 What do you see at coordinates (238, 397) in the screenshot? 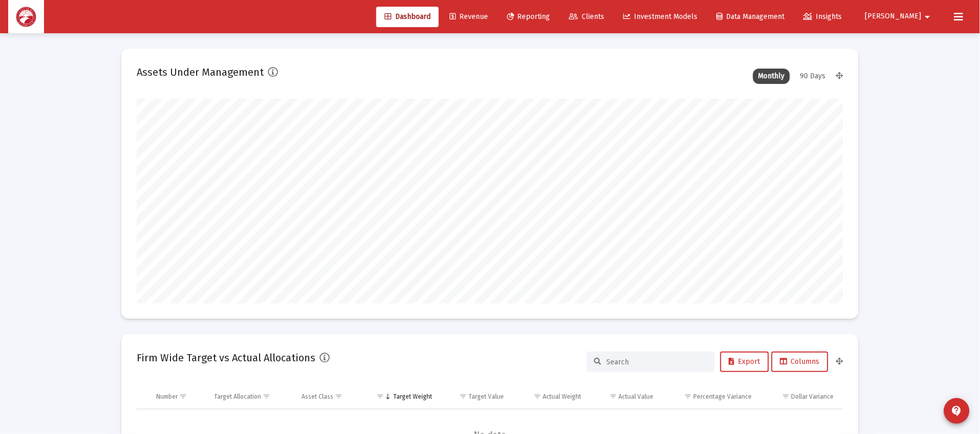
I see `div: Target Allocation` at bounding box center [238, 397].